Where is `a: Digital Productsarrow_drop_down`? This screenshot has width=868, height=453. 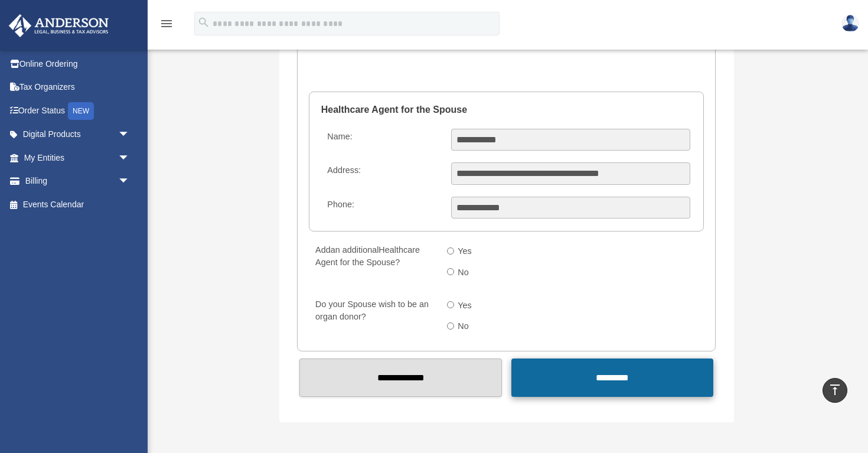
a: Digital Productsarrow_drop_down is located at coordinates (78, 134).